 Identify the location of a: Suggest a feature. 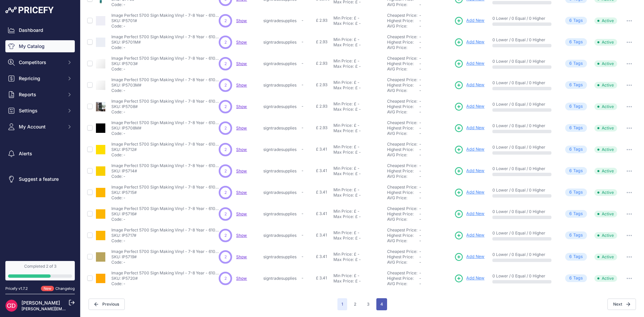
(40, 179).